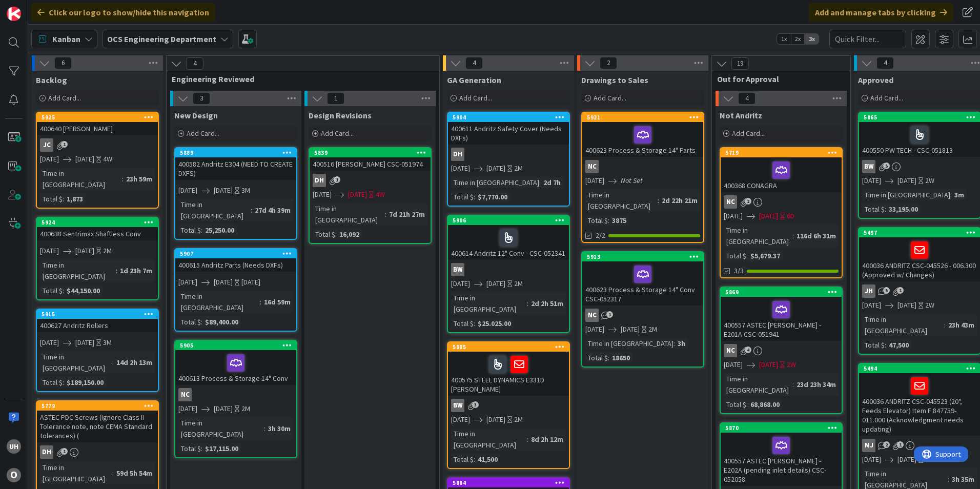 The image size is (980, 489). I want to click on div: 5884, so click(509, 483).